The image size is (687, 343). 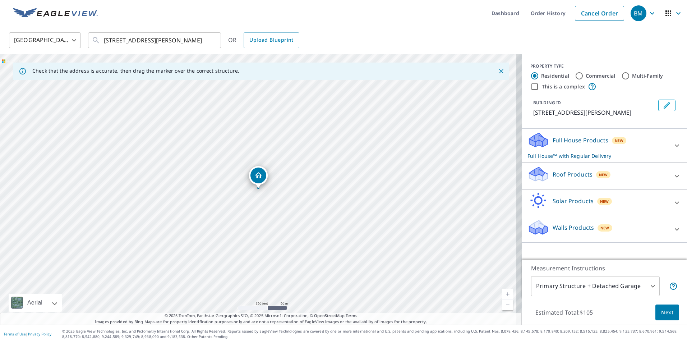 What do you see at coordinates (573, 227) in the screenshot?
I see `p: Walls Products` at bounding box center [573, 227].